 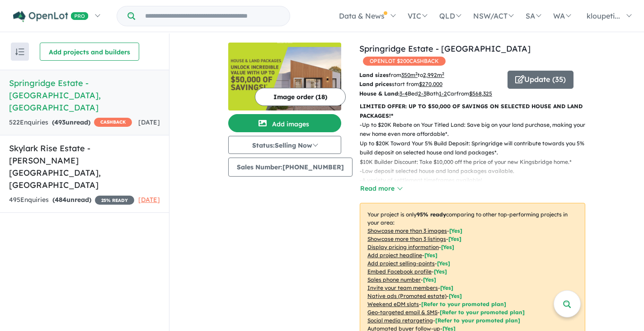 What do you see at coordinates (300, 97) in the screenshot?
I see `button: Image order (18)` at bounding box center [300, 97].